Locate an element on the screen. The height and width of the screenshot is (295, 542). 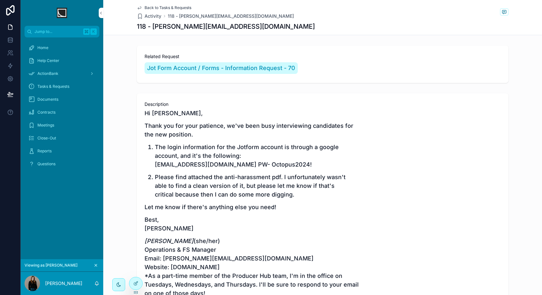
span: Help Center is located at coordinates (48, 61).